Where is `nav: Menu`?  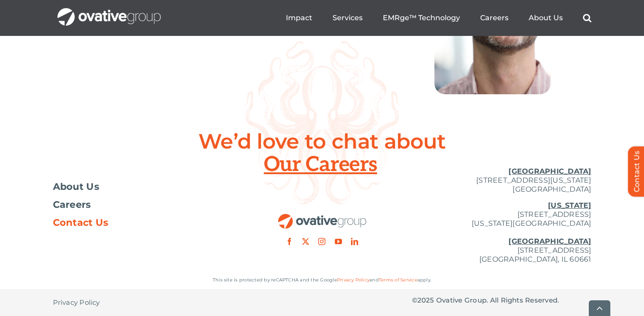 nav: Menu is located at coordinates (439, 18).